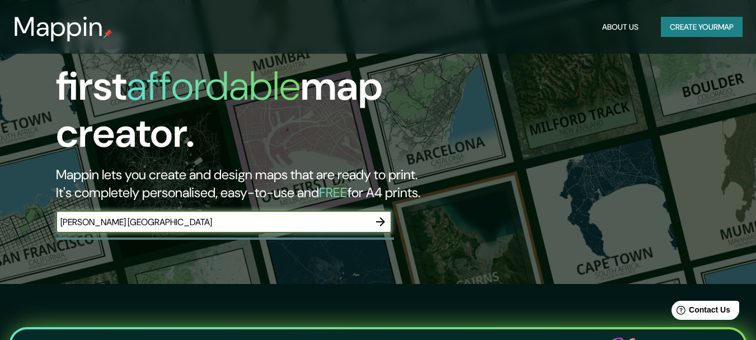  What do you see at coordinates (245, 184) in the screenshot?
I see `h2: Mappin lets you create and design maps that are ready to print. It's completely personalised, eas...` at bounding box center [245, 184].